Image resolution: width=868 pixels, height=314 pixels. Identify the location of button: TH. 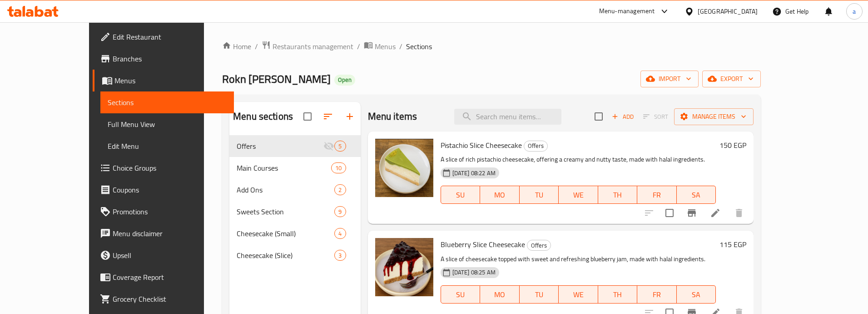
(618, 195).